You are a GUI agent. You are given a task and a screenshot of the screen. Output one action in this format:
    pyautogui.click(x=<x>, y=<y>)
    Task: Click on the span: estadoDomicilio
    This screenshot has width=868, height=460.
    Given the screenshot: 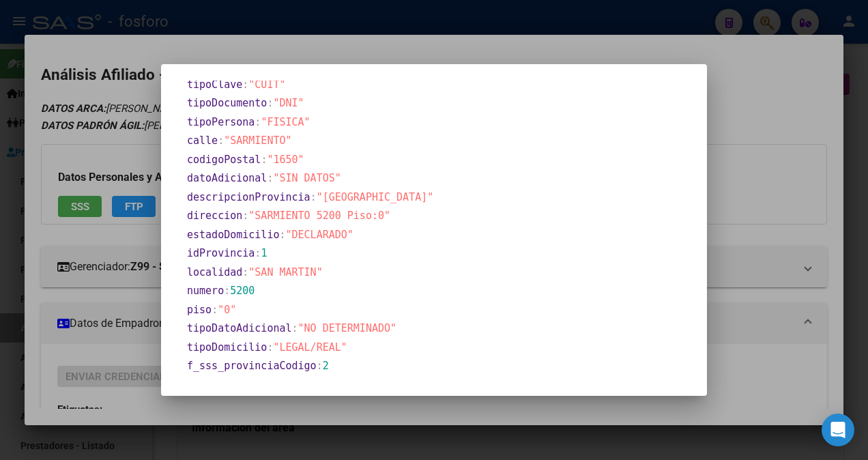 What is the action you would take?
    pyautogui.click(x=233, y=235)
    